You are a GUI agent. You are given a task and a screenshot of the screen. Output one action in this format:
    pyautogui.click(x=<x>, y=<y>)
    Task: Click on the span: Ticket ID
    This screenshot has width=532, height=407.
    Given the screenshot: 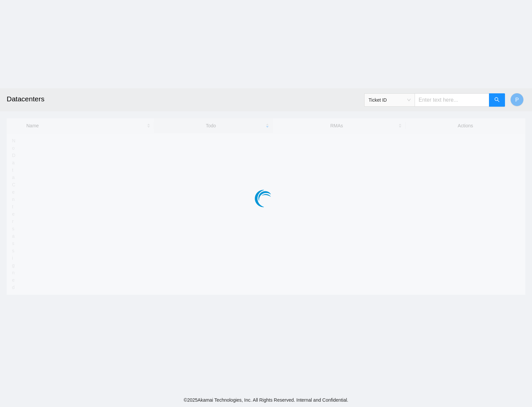 What is the action you would take?
    pyautogui.click(x=390, y=100)
    